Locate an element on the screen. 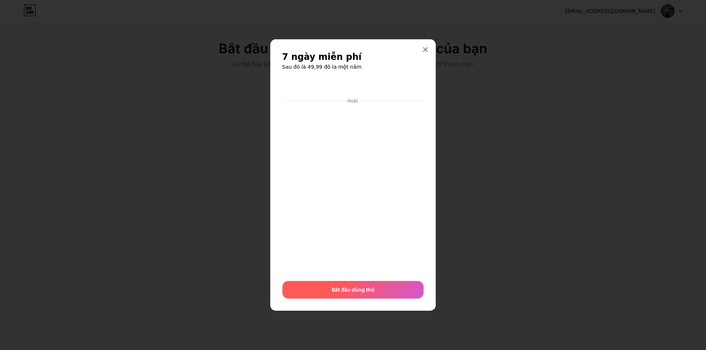  font: Hoặc is located at coordinates (353, 101).